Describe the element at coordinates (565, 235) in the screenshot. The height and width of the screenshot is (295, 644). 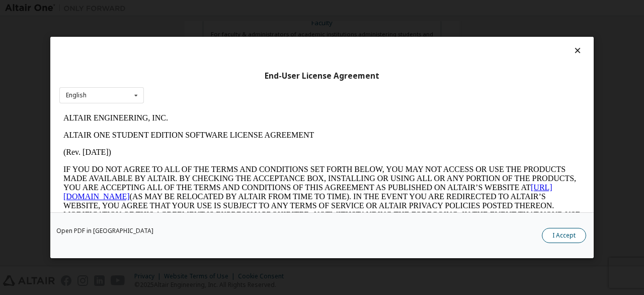
I see `button: I Accept` at that location.